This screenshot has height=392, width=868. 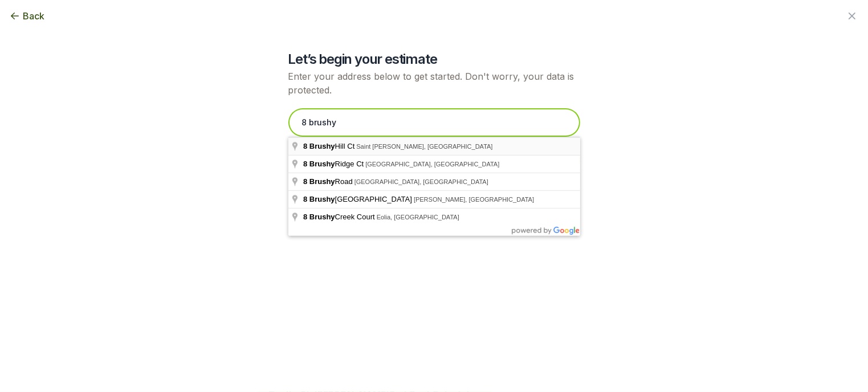 What do you see at coordinates (27, 16) in the screenshot?
I see `button: Back` at bounding box center [27, 16].